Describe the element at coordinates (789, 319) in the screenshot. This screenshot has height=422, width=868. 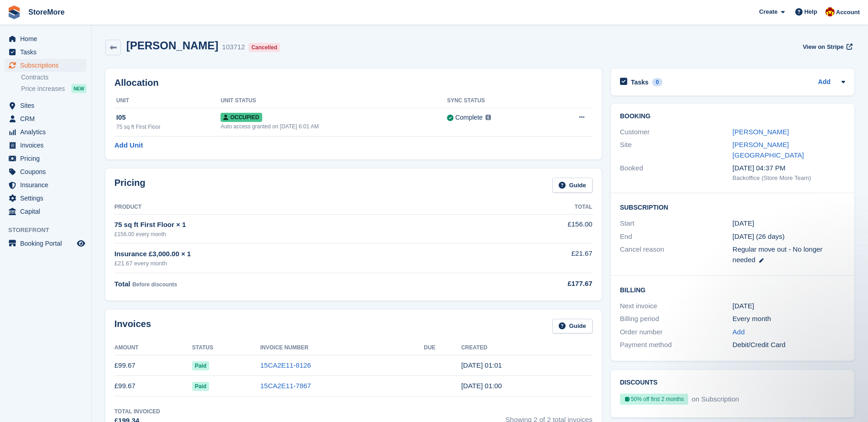
I see `div: Every month` at that location.